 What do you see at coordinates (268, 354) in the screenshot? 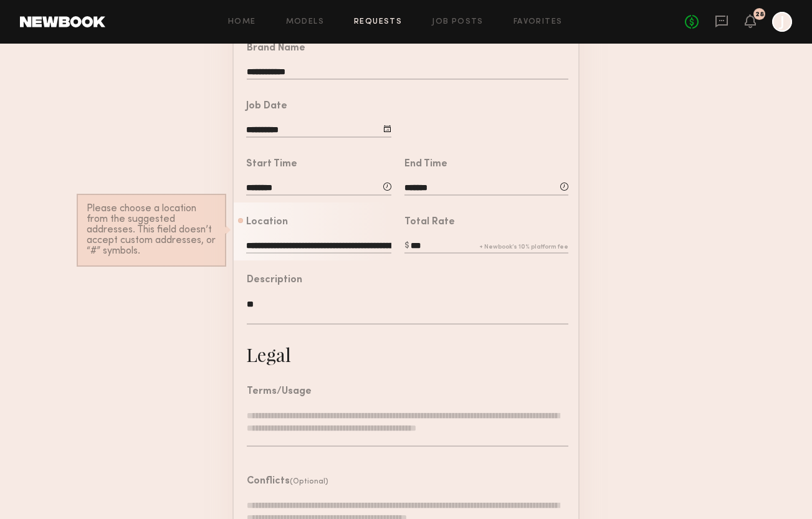
I see `div: Legal` at bounding box center [268, 354].